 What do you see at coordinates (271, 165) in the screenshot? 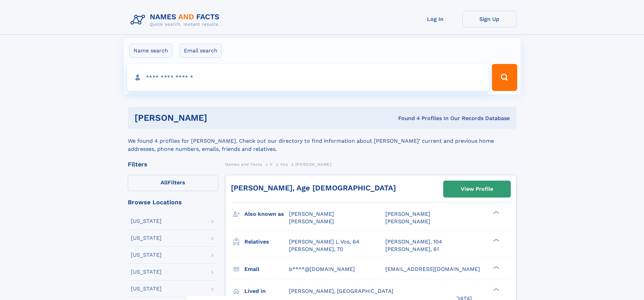
I see `span: V` at bounding box center [271, 165].